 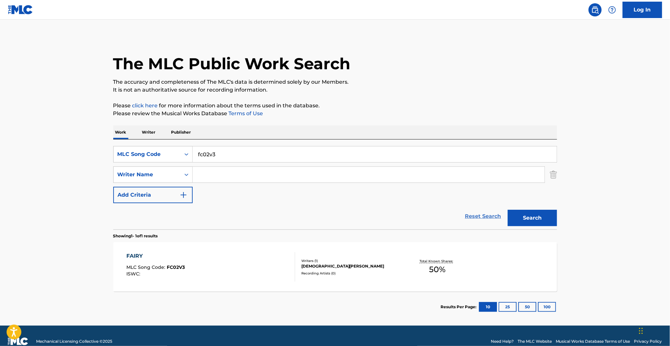 What do you see at coordinates (335, 114) in the screenshot?
I see `p: Please review the Musical Works Database` at bounding box center [335, 114].